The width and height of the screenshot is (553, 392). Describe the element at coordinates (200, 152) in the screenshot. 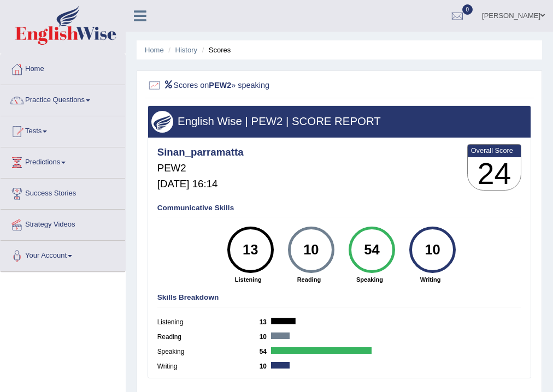

I see `h4: Sinan_parramatta` at that location.